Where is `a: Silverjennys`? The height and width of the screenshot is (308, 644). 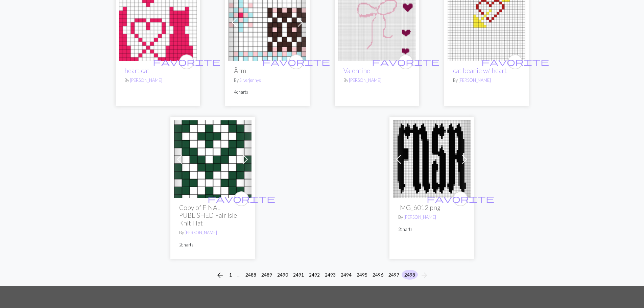 a: Silverjennys is located at coordinates (250, 80).